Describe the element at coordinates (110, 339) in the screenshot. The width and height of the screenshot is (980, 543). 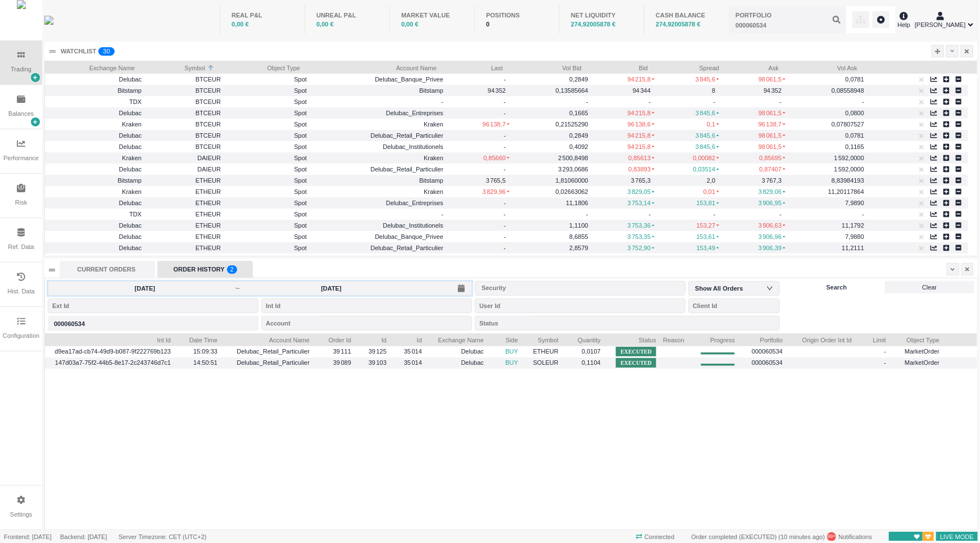
I see `span: Int Id` at that location.